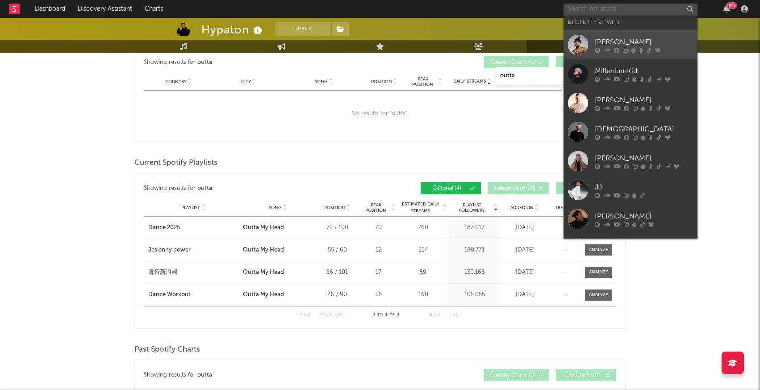 The height and width of the screenshot is (390, 760). Describe the element at coordinates (474, 295) in the screenshot. I see `div: 105.055` at that location.